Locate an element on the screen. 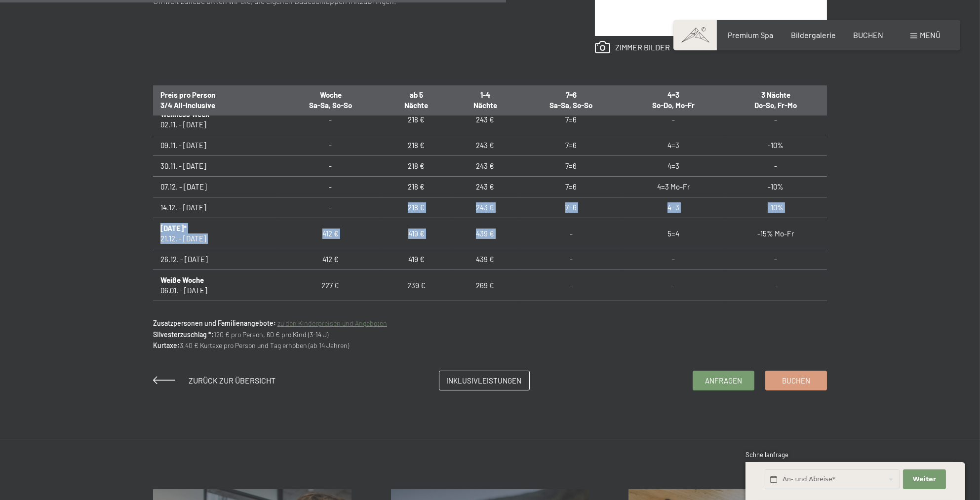 The width and height of the screenshot is (980, 500). td: -15% Mo-Fr is located at coordinates (776, 233).